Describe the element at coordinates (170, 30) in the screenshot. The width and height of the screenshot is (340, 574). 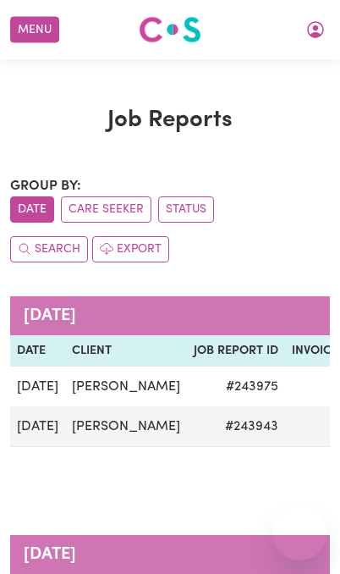
I see `a: Careseekers logo` at that location.